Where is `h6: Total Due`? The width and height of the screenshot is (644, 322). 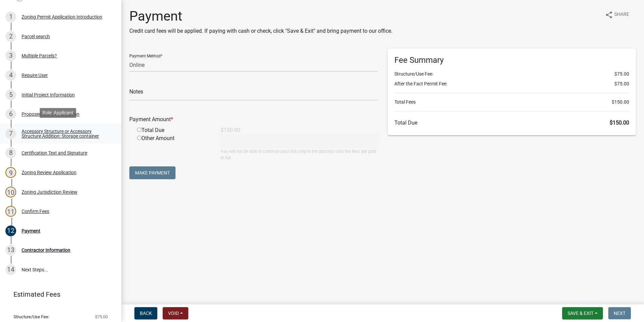 h6: Total Due is located at coordinates (511, 123).